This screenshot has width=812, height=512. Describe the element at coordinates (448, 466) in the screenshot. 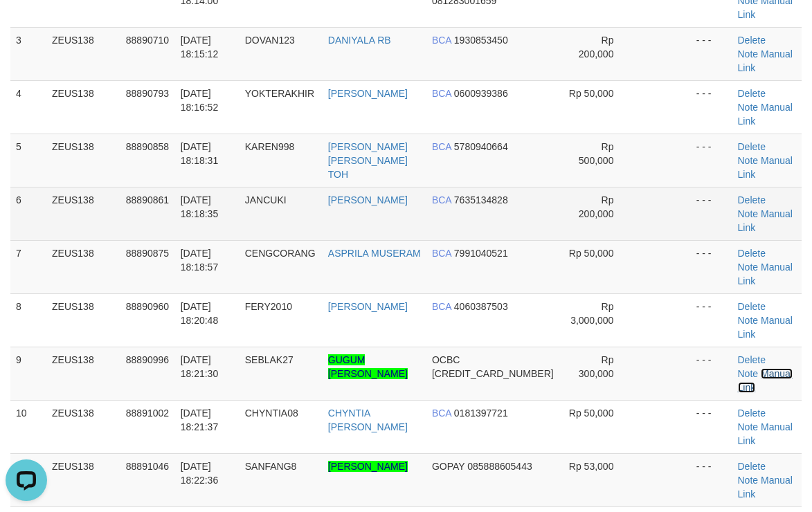

I see `span: GOPAY` at that location.